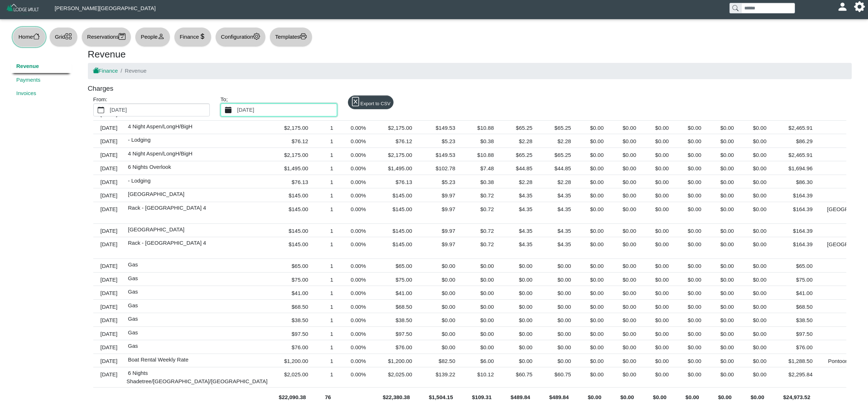 The image size is (868, 419). Describe the element at coordinates (440, 141) in the screenshot. I see `div: $5.23` at that location.